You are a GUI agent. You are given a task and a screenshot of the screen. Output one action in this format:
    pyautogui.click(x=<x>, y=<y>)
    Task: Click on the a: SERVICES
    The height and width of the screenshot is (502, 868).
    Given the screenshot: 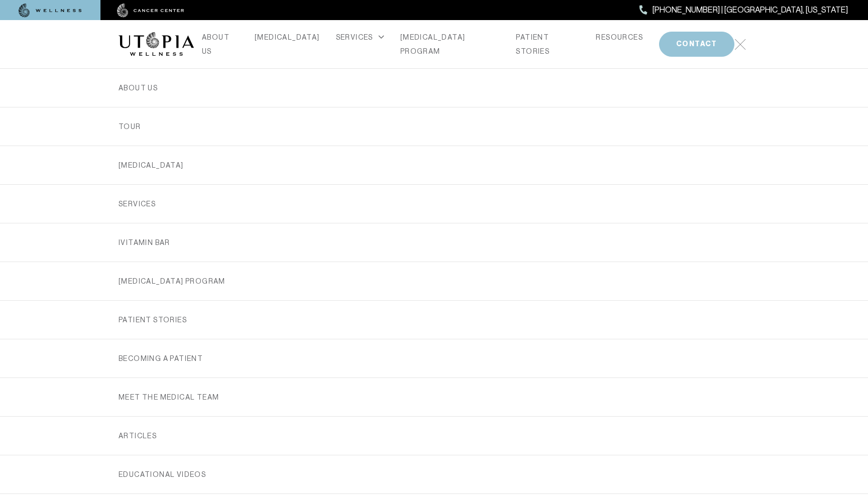 What is the action you would take?
    pyautogui.click(x=434, y=204)
    